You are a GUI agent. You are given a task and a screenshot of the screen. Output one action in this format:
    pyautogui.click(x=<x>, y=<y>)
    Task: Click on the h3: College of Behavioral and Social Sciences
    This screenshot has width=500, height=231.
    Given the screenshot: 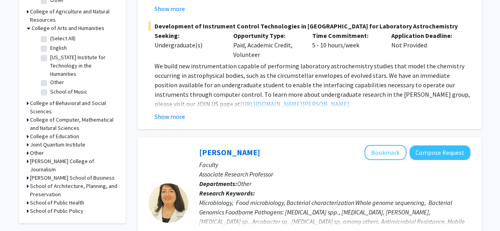 What is the action you would take?
    pyautogui.click(x=74, y=107)
    